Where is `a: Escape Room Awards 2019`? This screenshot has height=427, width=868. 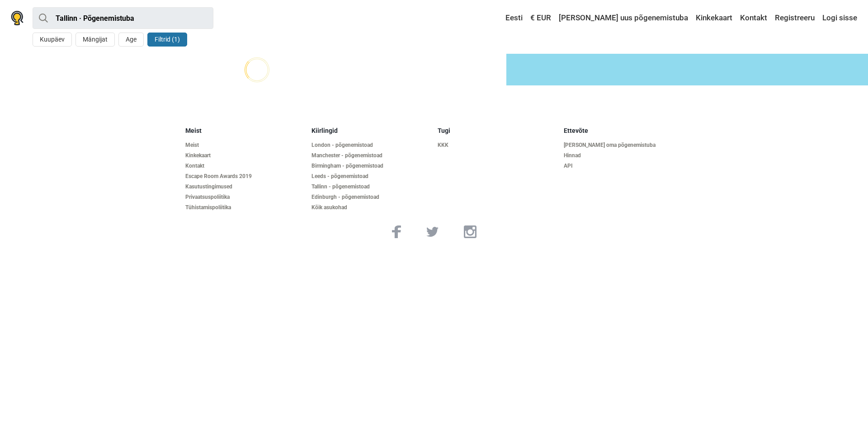 a: Escape Room Awards 2019 is located at coordinates (245, 176).